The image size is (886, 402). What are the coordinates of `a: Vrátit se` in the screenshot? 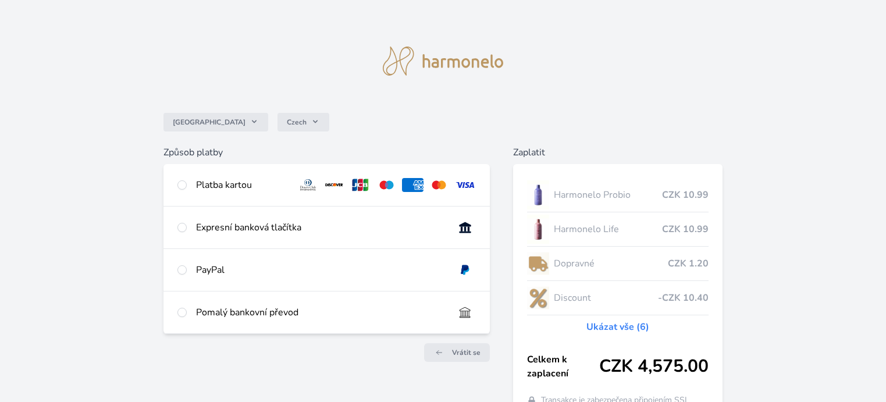 It's located at (457, 353).